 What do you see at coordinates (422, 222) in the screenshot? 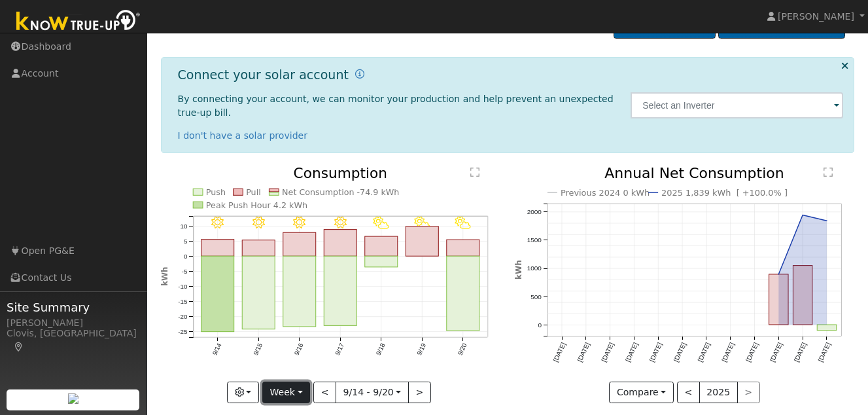
I see `i: 9/19 - PartlyCloudy` at bounding box center [422, 222].